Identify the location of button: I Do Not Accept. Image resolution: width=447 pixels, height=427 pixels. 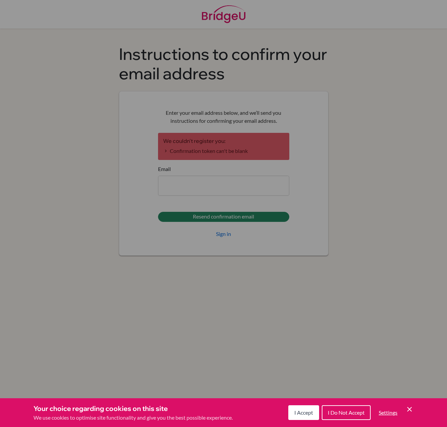
(346, 413).